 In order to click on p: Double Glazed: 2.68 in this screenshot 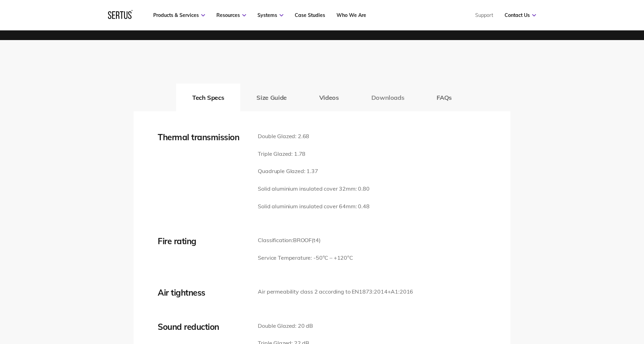, I will do `click(313, 136)`.